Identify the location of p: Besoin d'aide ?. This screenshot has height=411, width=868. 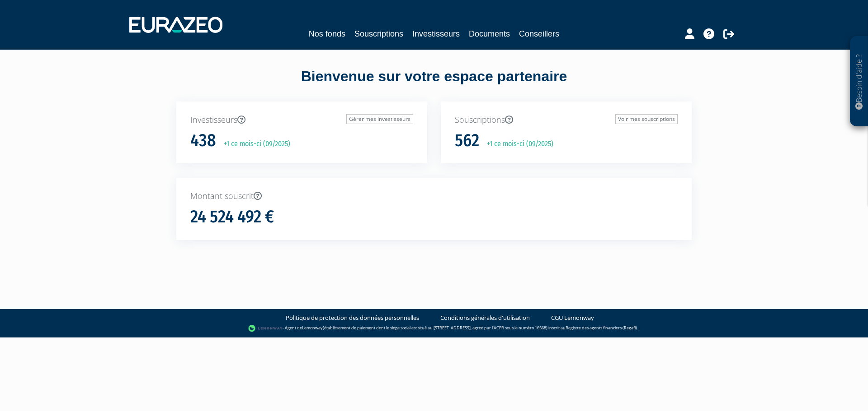
(859, 82).